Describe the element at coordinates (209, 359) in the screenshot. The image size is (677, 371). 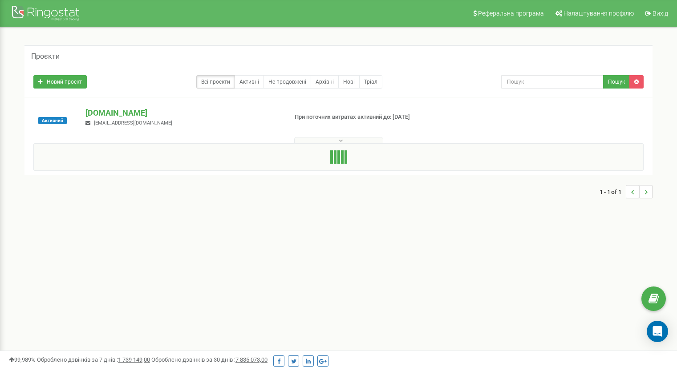
I see `span: Оброблено дзвінків за 30 днів :` at that location.